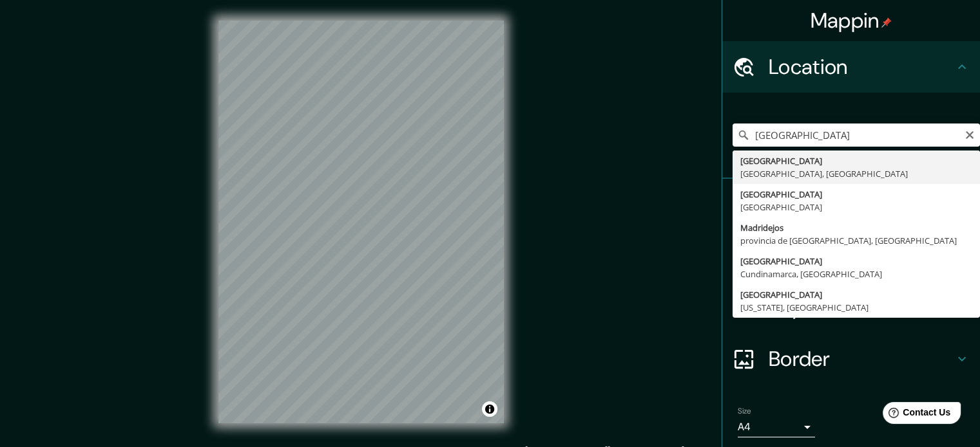 The image size is (980, 447). Describe the element at coordinates (861, 308) in the screenshot. I see `h4: Layout` at that location.